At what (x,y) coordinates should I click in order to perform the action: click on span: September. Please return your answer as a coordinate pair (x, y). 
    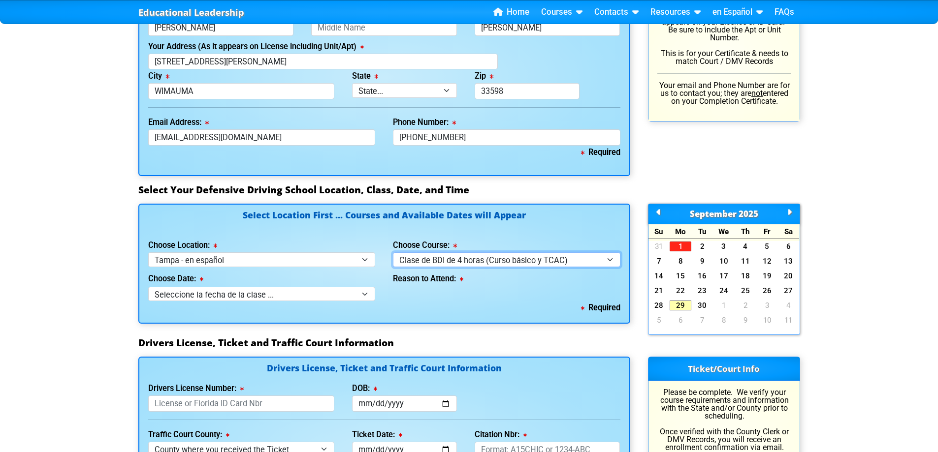
    Looking at the image, I should click on (713, 214).